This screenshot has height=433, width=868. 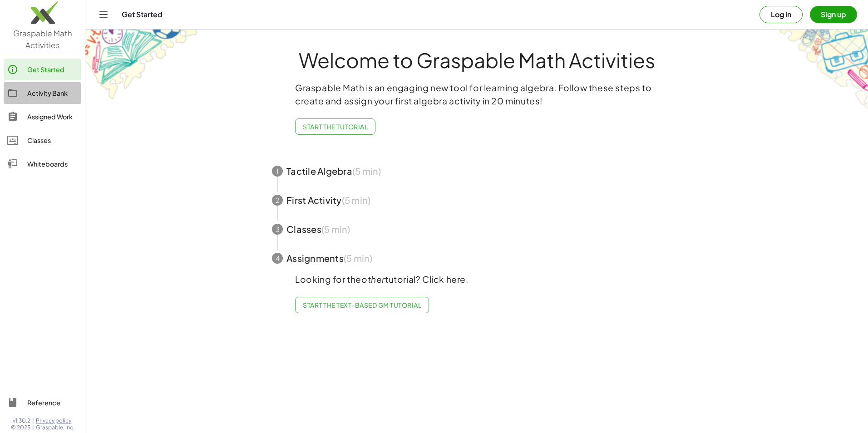 What do you see at coordinates (42, 93) in the screenshot?
I see `a: Activity Bank` at bounding box center [42, 93].